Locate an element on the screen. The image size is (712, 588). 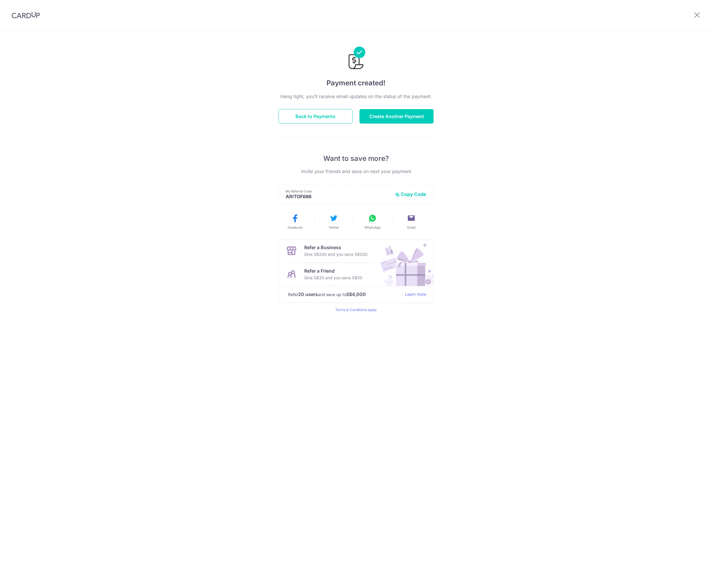
span: Facebook is located at coordinates (295, 227).